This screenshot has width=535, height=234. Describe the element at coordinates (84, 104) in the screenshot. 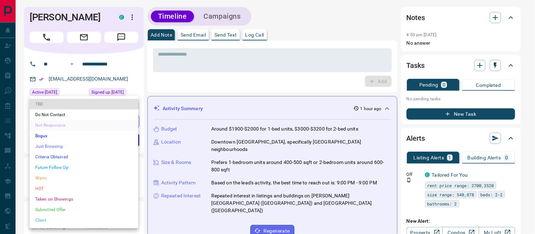

I see `li: TBD` at that location.